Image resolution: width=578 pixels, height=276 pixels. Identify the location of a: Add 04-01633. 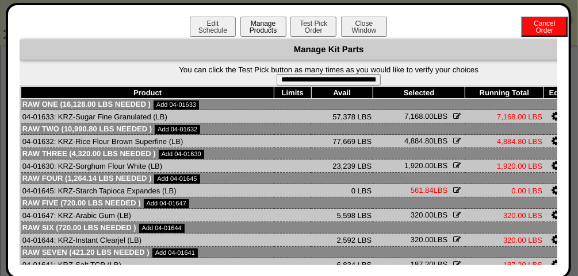
(176, 105).